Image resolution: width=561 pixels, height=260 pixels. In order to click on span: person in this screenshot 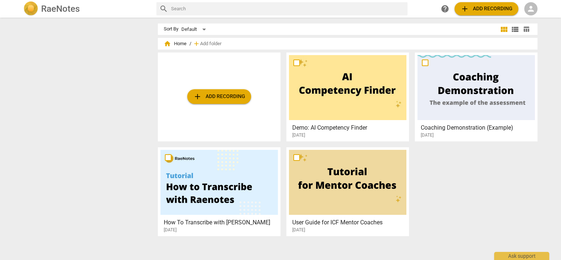, I will do `click(531, 9)`.